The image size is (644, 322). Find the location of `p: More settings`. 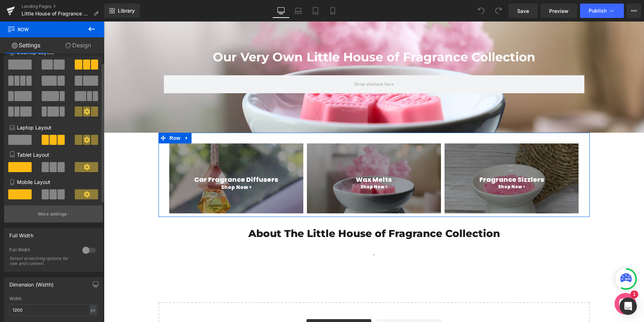

p: More settings is located at coordinates (53, 214).